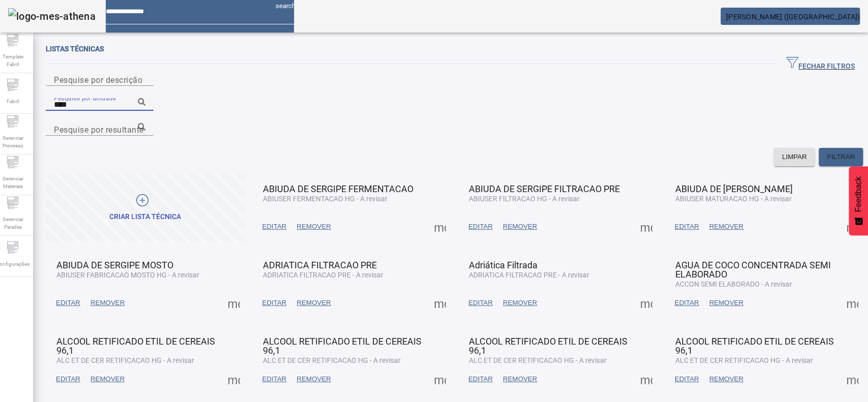 Image resolution: width=868 pixels, height=402 pixels. Describe the element at coordinates (145, 217) in the screenshot. I see `div: CRIAR LISTA TÉCNICA` at that location.